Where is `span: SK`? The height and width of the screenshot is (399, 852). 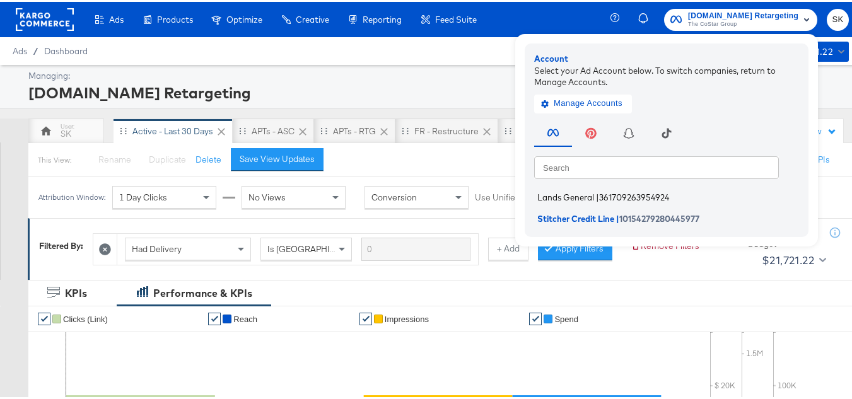
span: SK is located at coordinates (838, 18).